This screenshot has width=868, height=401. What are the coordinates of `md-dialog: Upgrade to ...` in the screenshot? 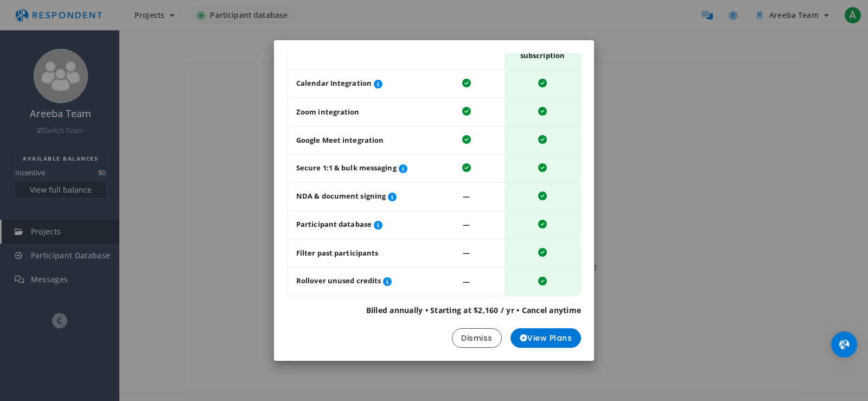 It's located at (434, 200).